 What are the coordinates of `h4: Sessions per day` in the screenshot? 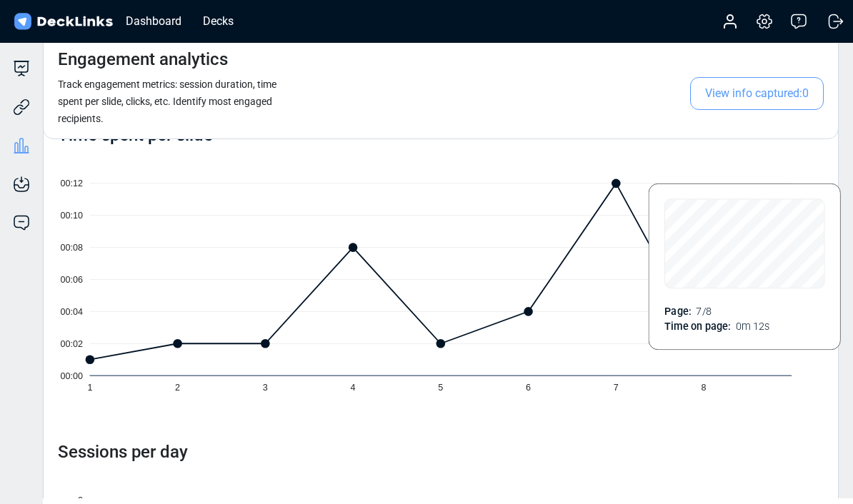 It's located at (441, 452).